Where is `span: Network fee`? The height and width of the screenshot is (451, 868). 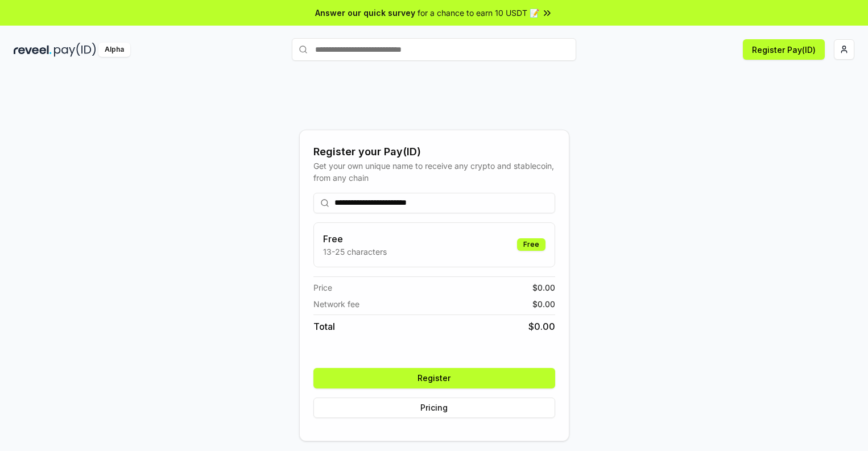 span: Network fee is located at coordinates (336, 304).